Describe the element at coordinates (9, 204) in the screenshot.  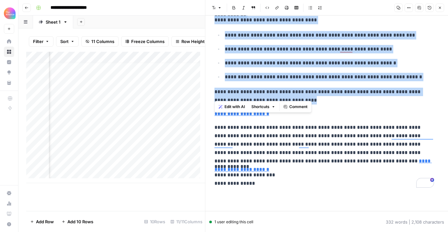
I see `a: Usage` at that location.